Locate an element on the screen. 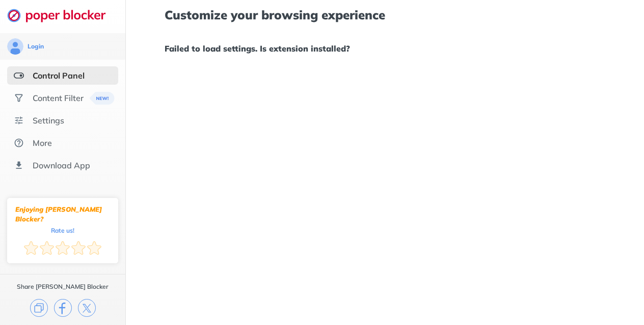 Image resolution: width=644 pixels, height=325 pixels. img: x.svg is located at coordinates (86, 308).